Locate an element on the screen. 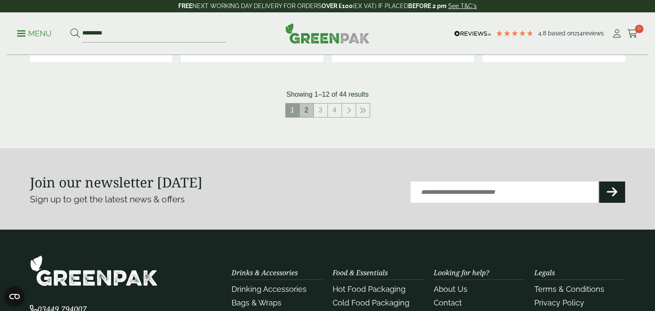 Image resolution: width=655 pixels, height=311 pixels. span: reviews is located at coordinates (593, 33).